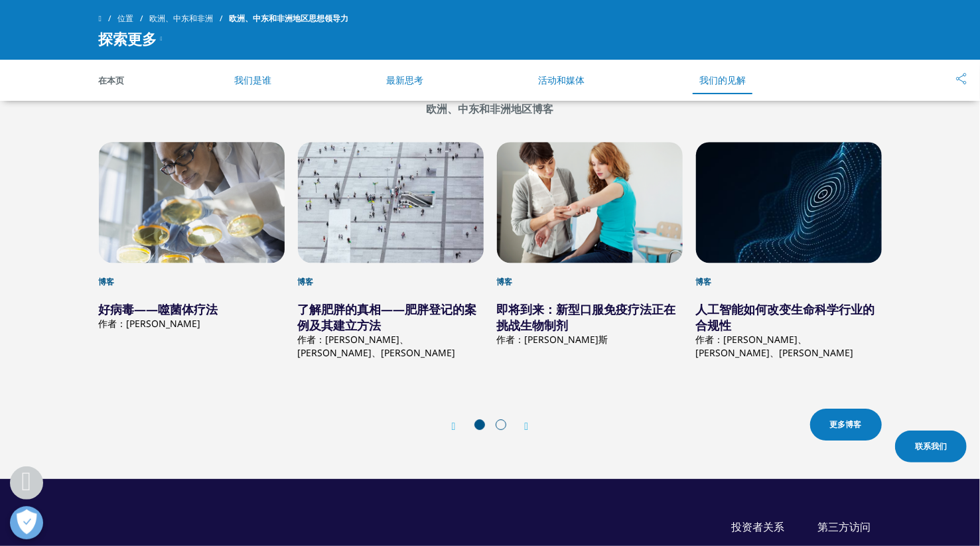  I want to click on div: 下一张幻灯片, so click(520, 426).